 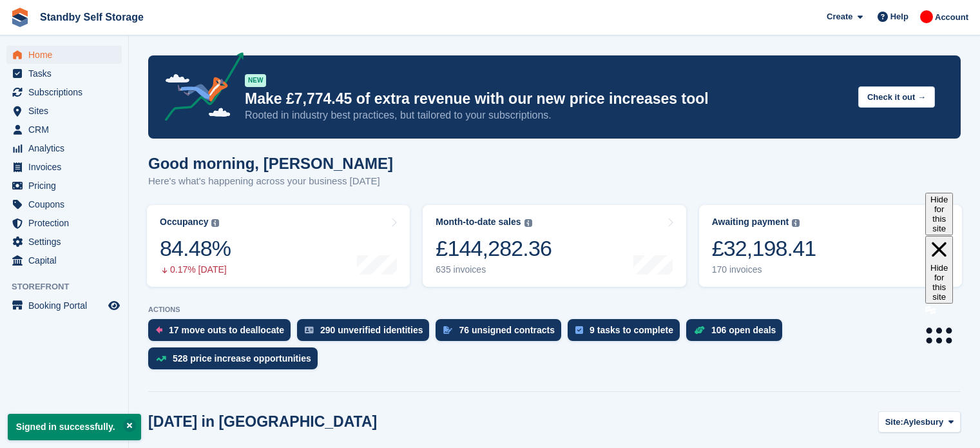 I want to click on div: 290 unverified identities, so click(x=372, y=330).